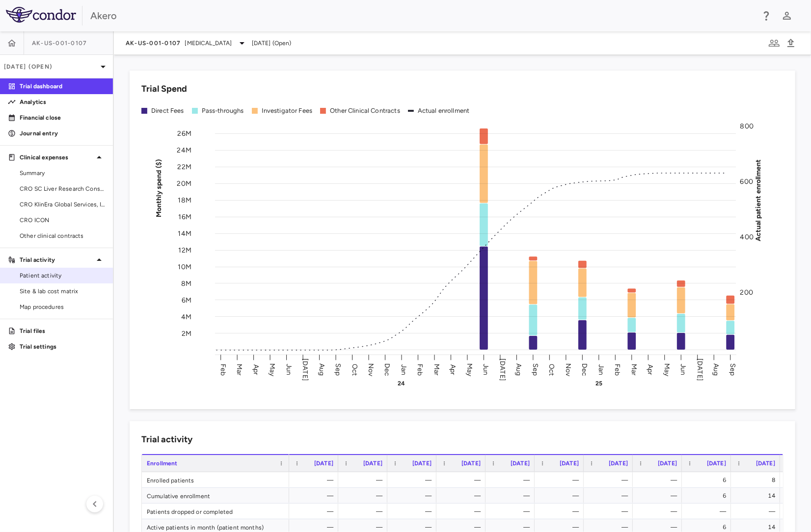  I want to click on img: logo-full-BYUhSk78.svg, so click(41, 14).